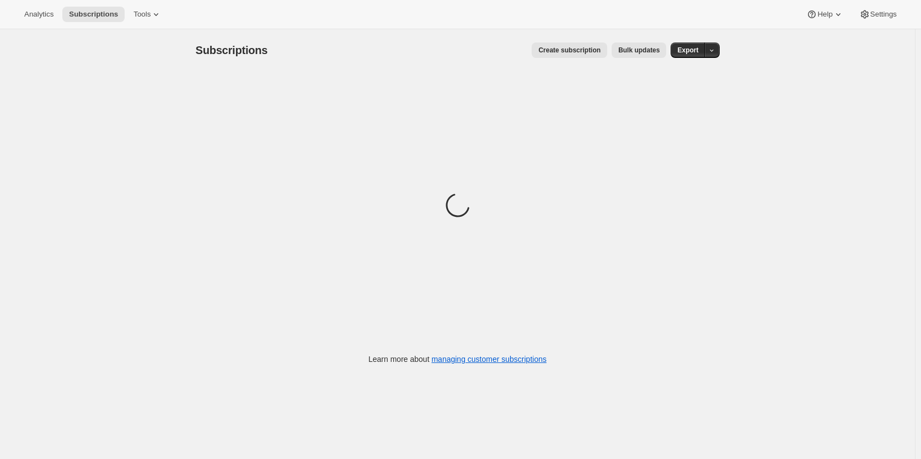 The image size is (921, 459). I want to click on button: Tools, so click(147, 14).